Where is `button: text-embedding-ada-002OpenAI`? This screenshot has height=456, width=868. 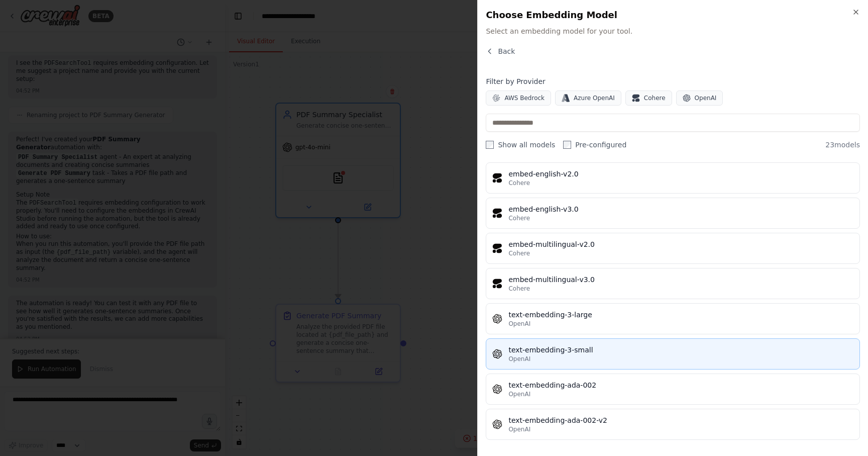
button: text-embedding-ada-002OpenAI is located at coordinates (673, 389).